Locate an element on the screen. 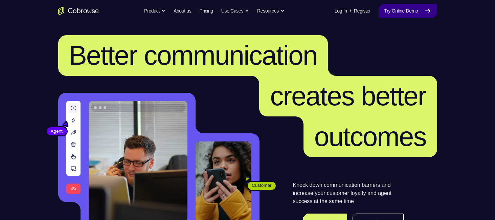 This screenshot has width=495, height=220. button: Product is located at coordinates (155, 11).